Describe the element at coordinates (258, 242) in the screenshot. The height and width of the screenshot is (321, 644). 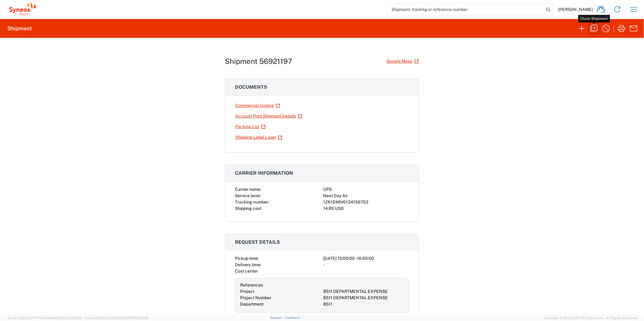
I see `span: Request details` at that location.